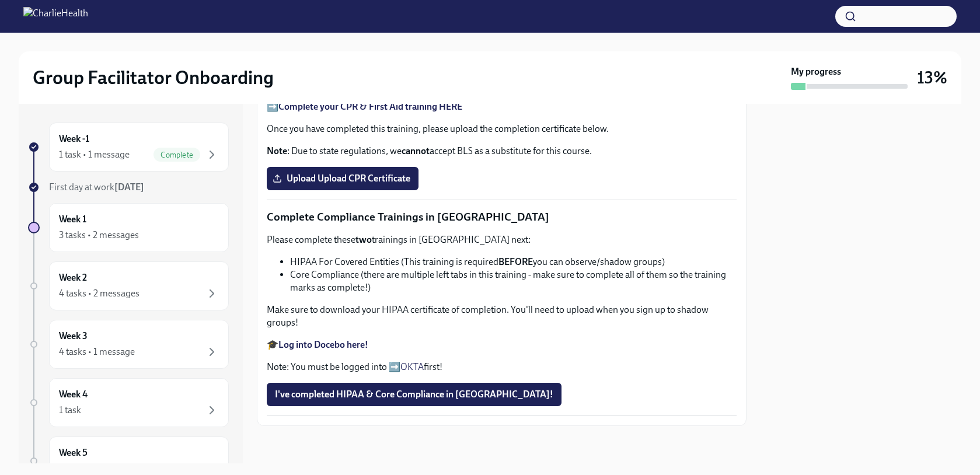 The height and width of the screenshot is (475, 980). What do you see at coordinates (129, 344) in the screenshot?
I see `a: Week 34 tasks • 1 message` at bounding box center [129, 344].